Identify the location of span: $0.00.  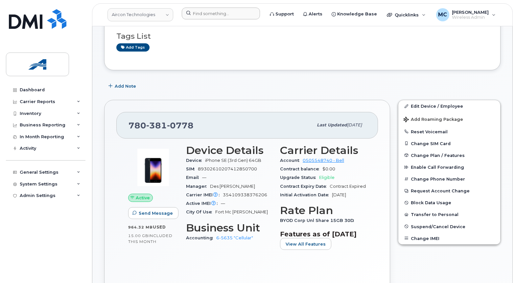
(329, 169).